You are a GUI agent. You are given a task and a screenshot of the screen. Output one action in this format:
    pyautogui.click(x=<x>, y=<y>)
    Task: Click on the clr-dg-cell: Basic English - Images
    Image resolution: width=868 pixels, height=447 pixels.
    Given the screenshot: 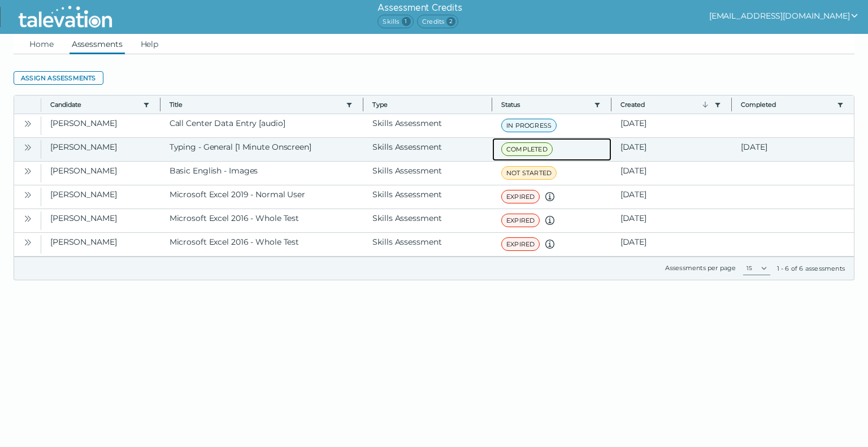 What is the action you would take?
    pyautogui.click(x=262, y=173)
    